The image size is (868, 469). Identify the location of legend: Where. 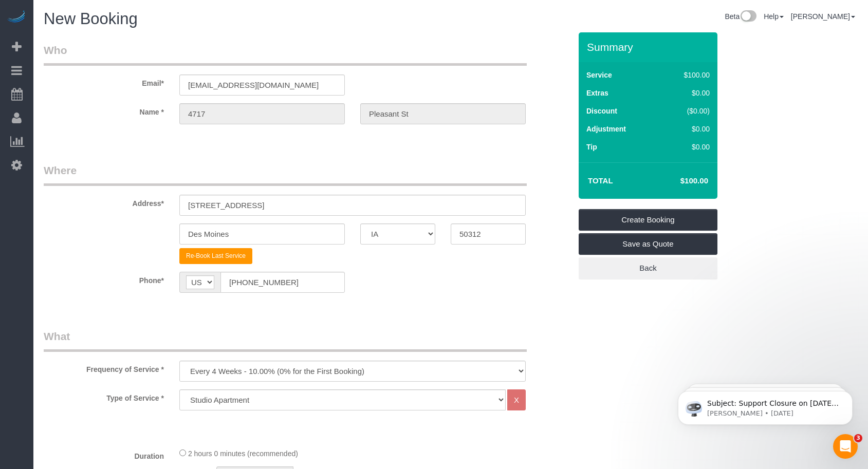
(285, 174).